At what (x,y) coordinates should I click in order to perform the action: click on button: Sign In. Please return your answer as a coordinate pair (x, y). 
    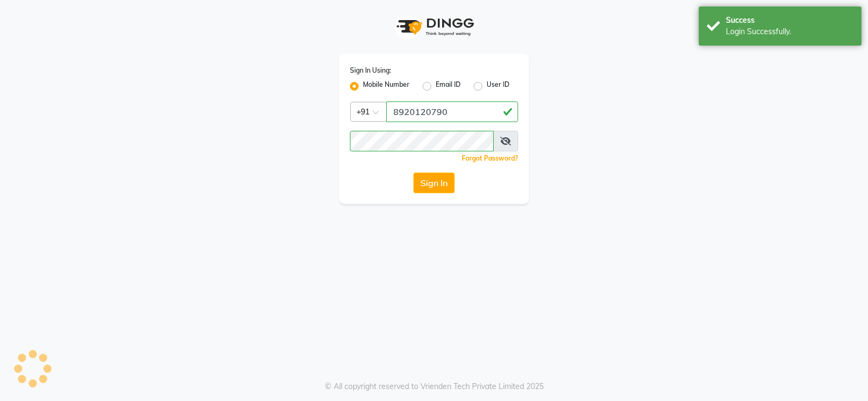
    Looking at the image, I should click on (434, 183).